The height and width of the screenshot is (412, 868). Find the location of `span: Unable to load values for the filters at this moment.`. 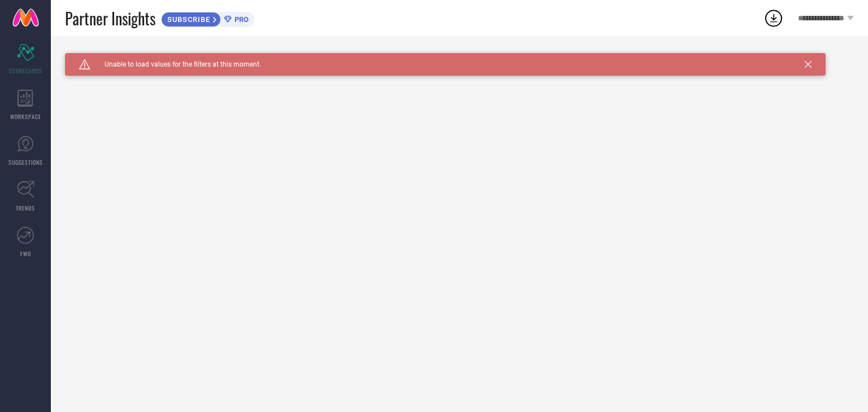

span: Unable to load values for the filters at this moment. is located at coordinates (176, 64).